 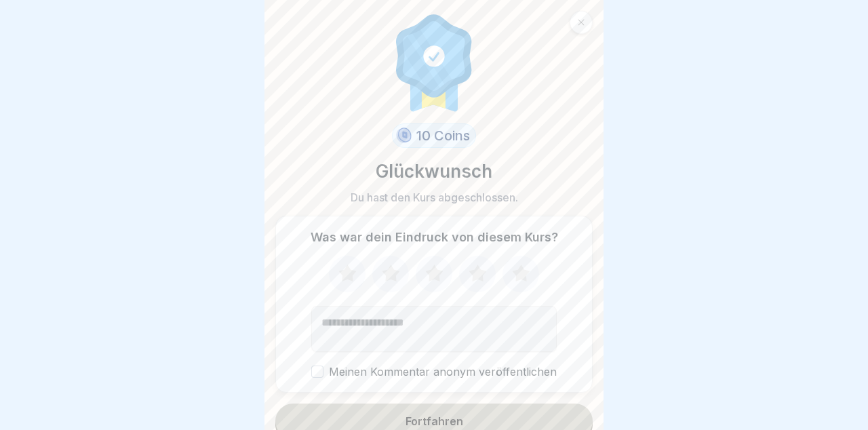 I want to click on p: Glückwunsch, so click(x=434, y=172).